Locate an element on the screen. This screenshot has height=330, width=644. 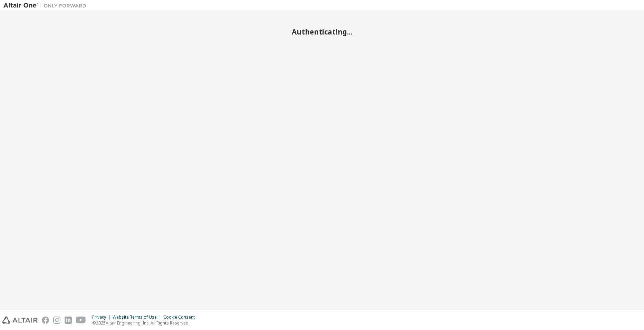
h2: Authenticating... is located at coordinates (322, 32).